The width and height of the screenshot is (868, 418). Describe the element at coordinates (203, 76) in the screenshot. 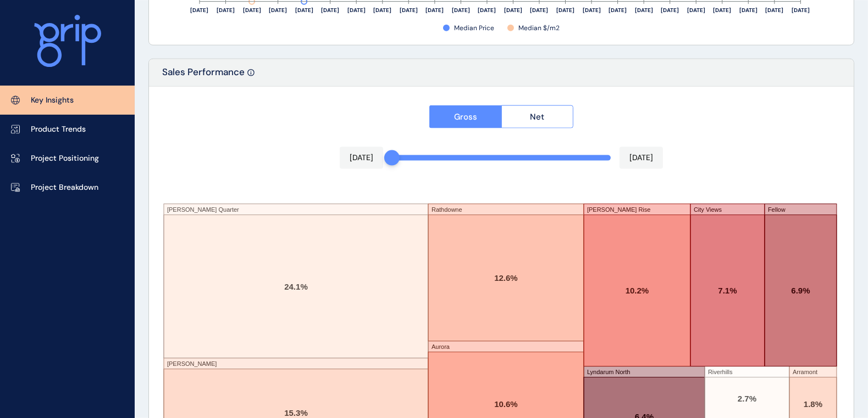

I see `p: Sales Performance` at that location.